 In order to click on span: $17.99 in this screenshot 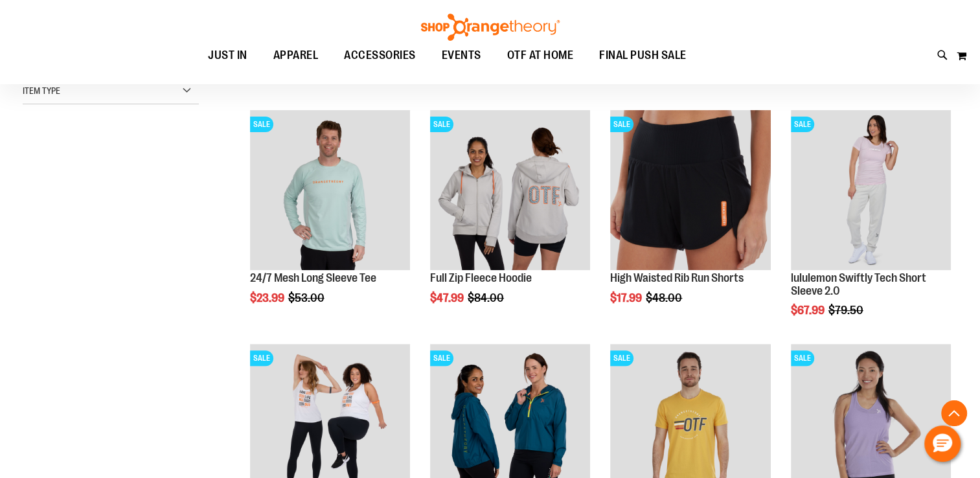, I will do `click(627, 298)`.